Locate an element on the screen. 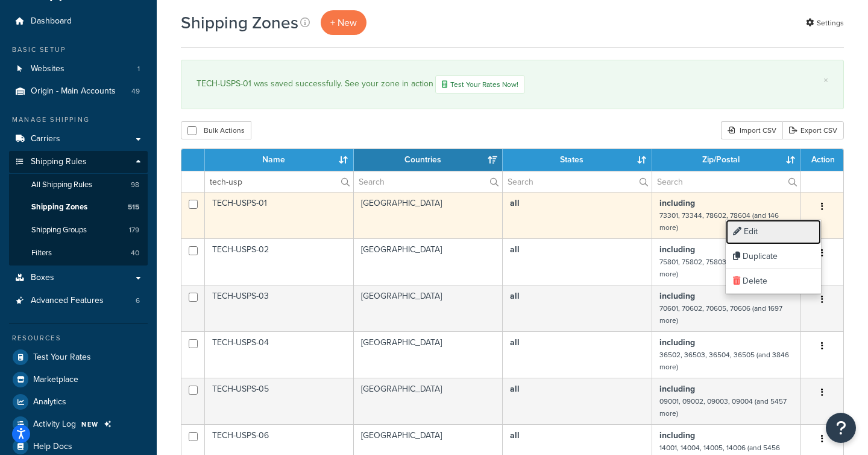  div: Manage Shipping is located at coordinates (78, 119).